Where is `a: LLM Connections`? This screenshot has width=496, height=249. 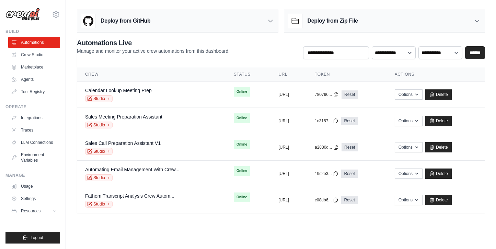 a: LLM Connections is located at coordinates (34, 143).